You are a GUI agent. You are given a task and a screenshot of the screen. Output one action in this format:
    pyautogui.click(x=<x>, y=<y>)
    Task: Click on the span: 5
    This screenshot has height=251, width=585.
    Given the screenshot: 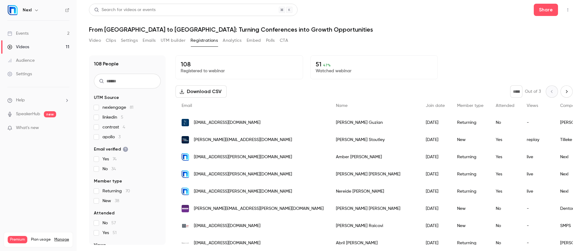 What is the action you would take?
    pyautogui.click(x=122, y=117)
    